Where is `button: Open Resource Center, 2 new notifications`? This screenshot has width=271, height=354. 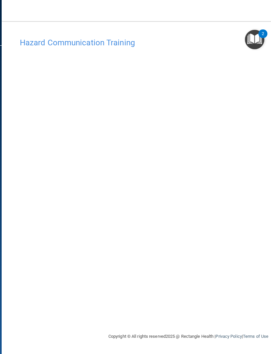
button: Open Resource Center, 2 new notifications is located at coordinates (255, 39).